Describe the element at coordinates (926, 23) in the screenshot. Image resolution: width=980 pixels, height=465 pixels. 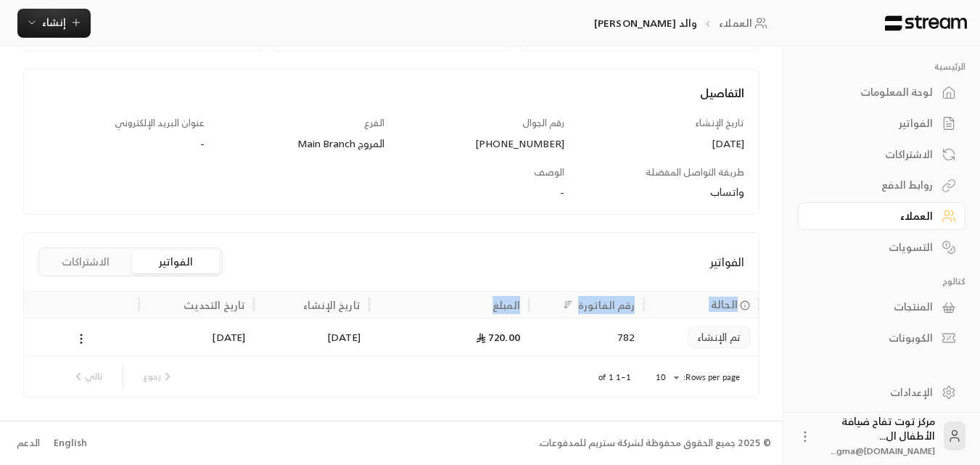
I see `img: Logo` at that location.